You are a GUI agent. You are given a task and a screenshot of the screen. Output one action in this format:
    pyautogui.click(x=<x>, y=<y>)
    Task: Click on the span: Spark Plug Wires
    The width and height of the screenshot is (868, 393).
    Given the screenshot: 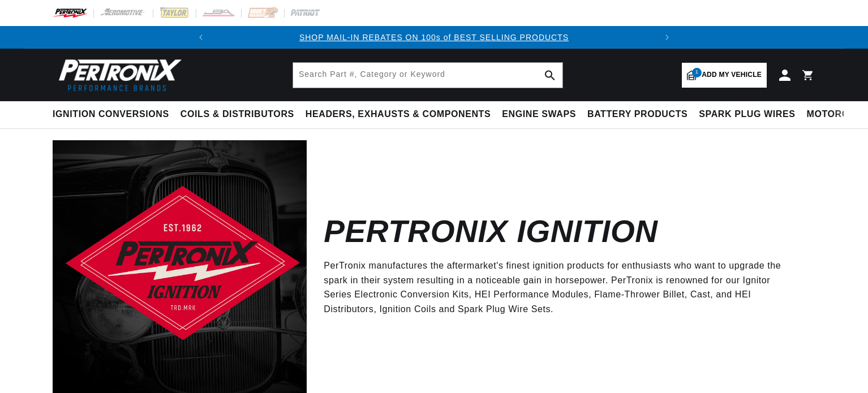 What is the action you would take?
    pyautogui.click(x=747, y=114)
    